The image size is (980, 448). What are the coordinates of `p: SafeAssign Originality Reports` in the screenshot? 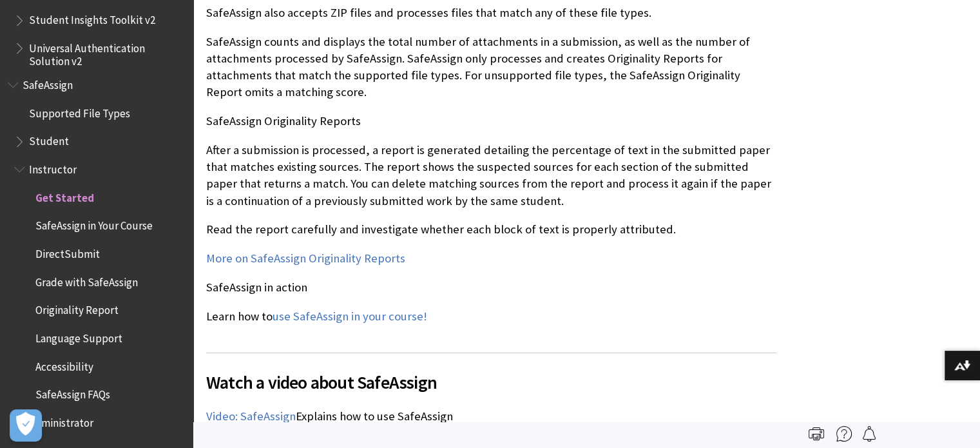 It's located at (491, 121).